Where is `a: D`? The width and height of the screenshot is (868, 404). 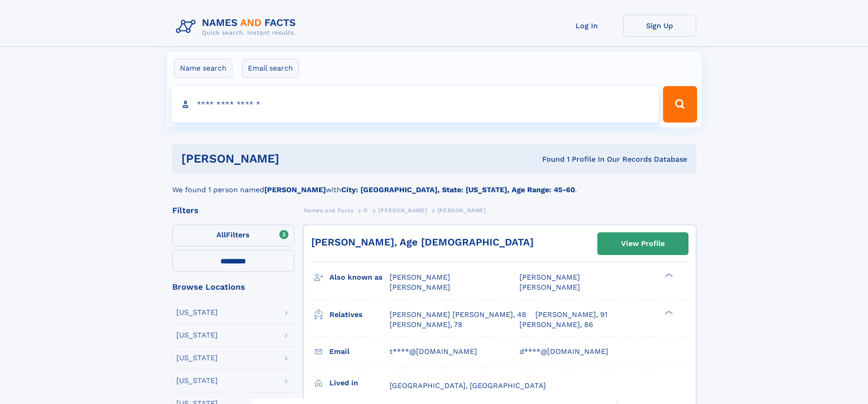 a: D is located at coordinates (366, 210).